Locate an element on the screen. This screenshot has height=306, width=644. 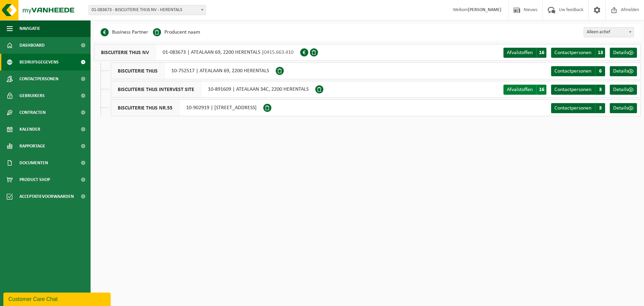
span: BISCUITERIE THIJS INTERVEST SITE is located at coordinates (156, 89).